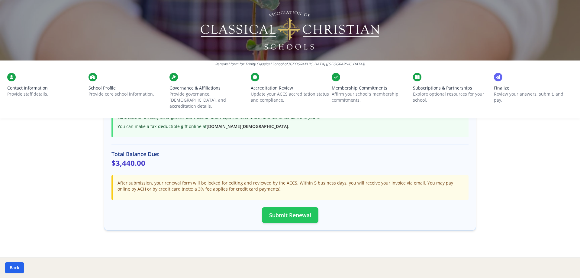 The height and width of the screenshot is (278, 580). What do you see at coordinates (290, 163) in the screenshot?
I see `p: $3,440.00` at bounding box center [290, 163].